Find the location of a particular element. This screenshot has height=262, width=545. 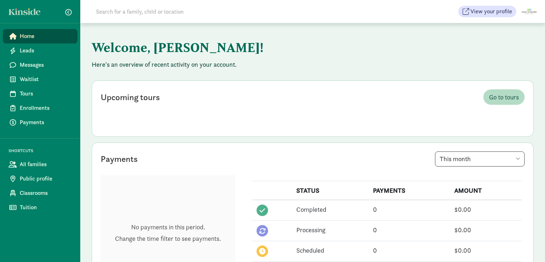

a: Tuition is located at coordinates (40, 207).